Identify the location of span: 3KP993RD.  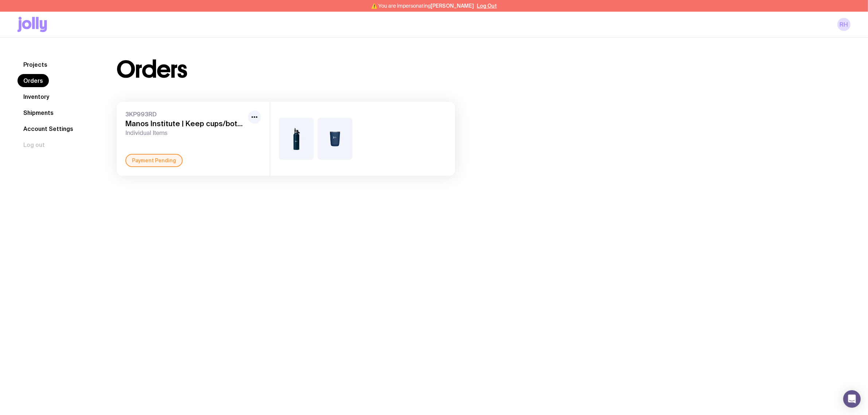
(185, 114).